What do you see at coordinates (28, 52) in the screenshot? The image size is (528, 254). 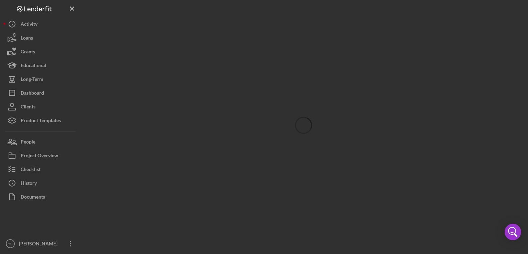 I see `div: Grants` at bounding box center [28, 52].